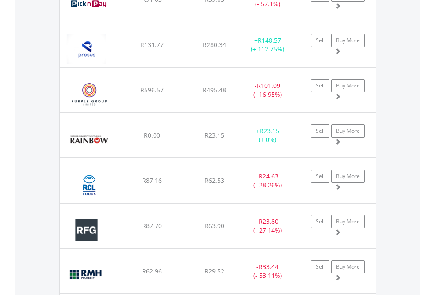 The width and height of the screenshot is (435, 295). Describe the element at coordinates (152, 271) in the screenshot. I see `span: R62.96` at that location.